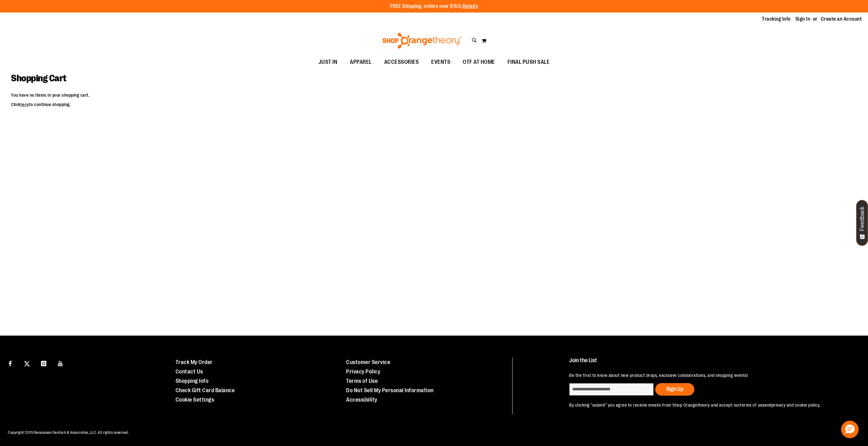 This screenshot has width=868, height=446. What do you see at coordinates (27, 363) in the screenshot?
I see `a: Visit our X page` at bounding box center [27, 363].